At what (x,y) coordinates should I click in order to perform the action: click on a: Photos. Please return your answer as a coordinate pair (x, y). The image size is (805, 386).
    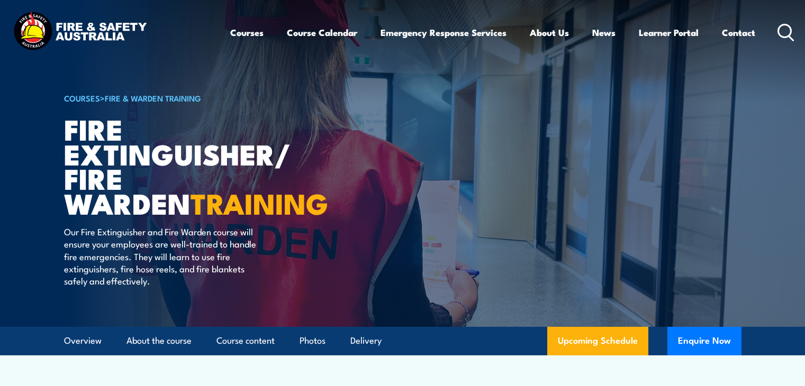
    Looking at the image, I should click on (312, 341).